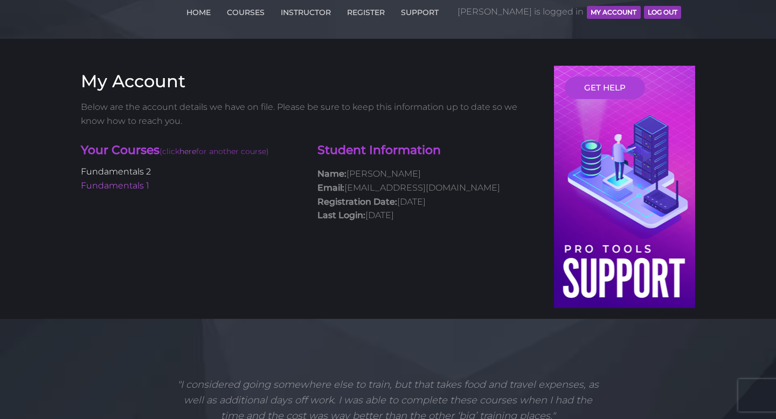  Describe the element at coordinates (662, 12) in the screenshot. I see `button: Log Out` at that location.